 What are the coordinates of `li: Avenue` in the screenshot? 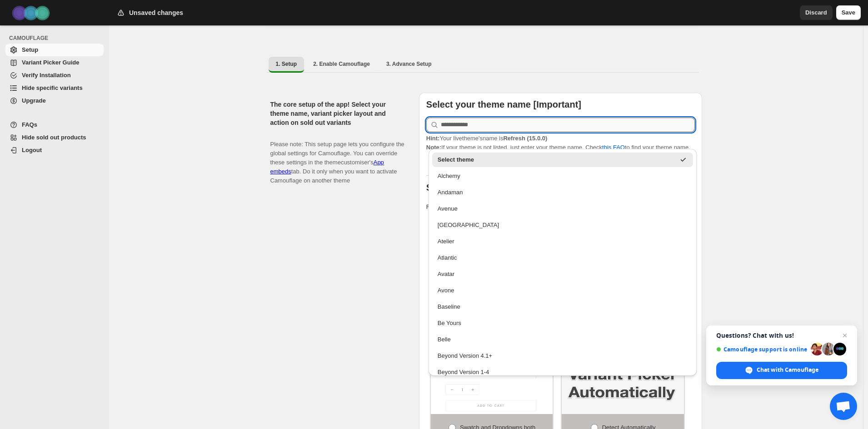 It's located at (563, 208).